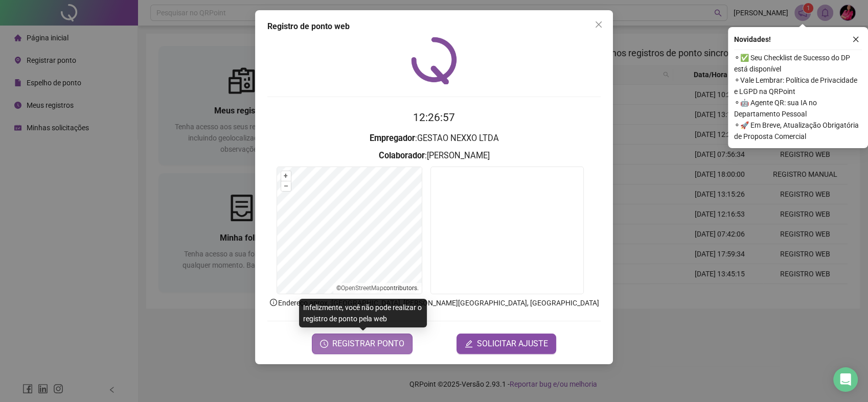 The image size is (868, 402). What do you see at coordinates (846, 380) in the screenshot?
I see `div: Open Intercom Messenger` at bounding box center [846, 380].